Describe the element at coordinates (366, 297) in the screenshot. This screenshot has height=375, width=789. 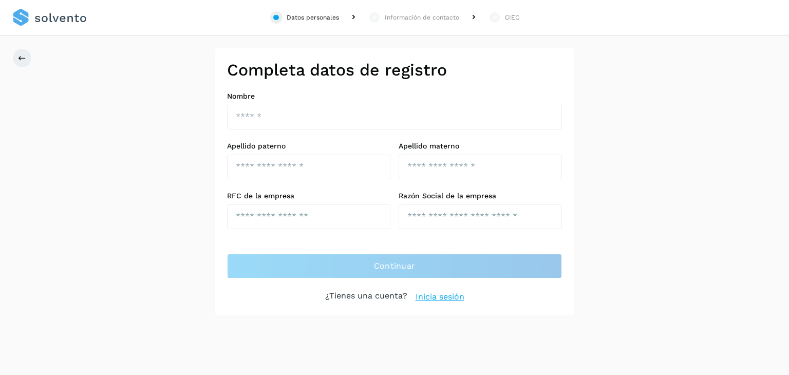
I see `p: ¿Tienes una cuenta?` at that location.